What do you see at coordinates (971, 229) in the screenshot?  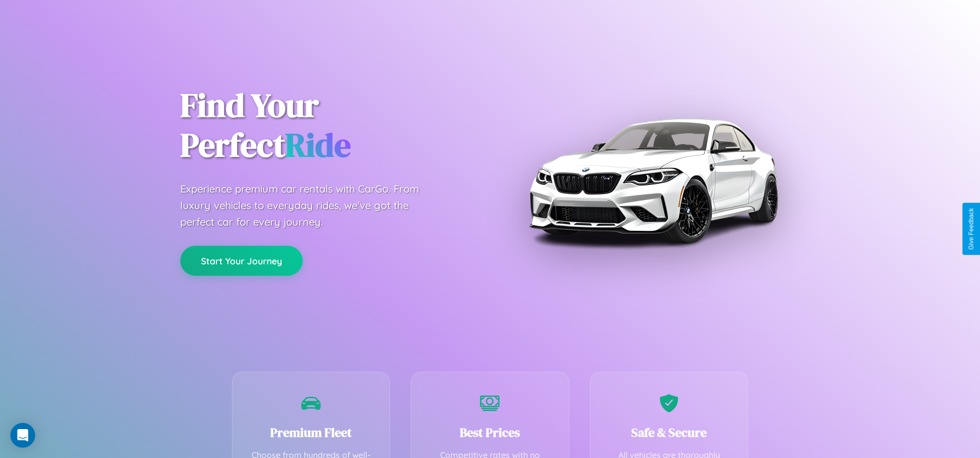 I see `div: Give Feedback` at bounding box center [971, 229].